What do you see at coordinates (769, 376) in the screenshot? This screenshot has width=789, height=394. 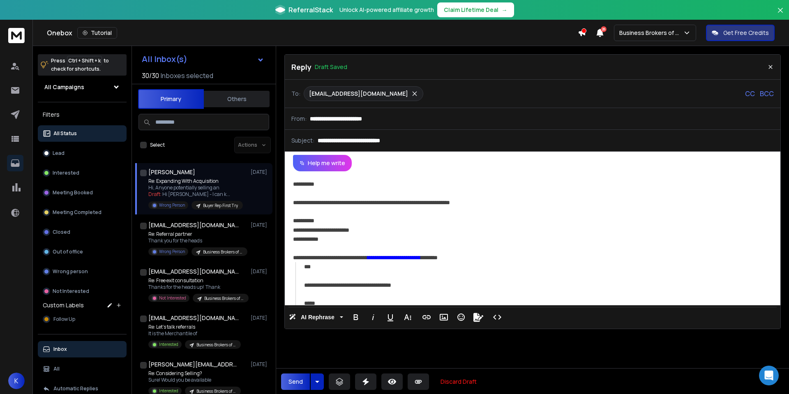 I see `div: Open Intercom Messenger` at bounding box center [769, 376].